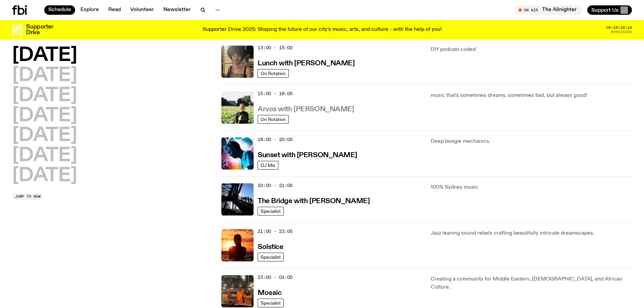  I want to click on p: music that's sometimes dreamy, sometimes fast, but always good!, so click(531, 95).